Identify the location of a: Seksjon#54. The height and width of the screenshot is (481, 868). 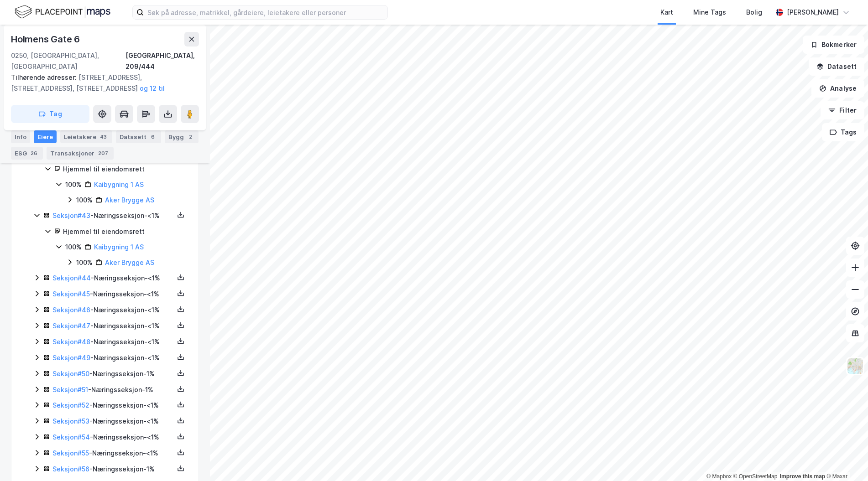
(71, 437).